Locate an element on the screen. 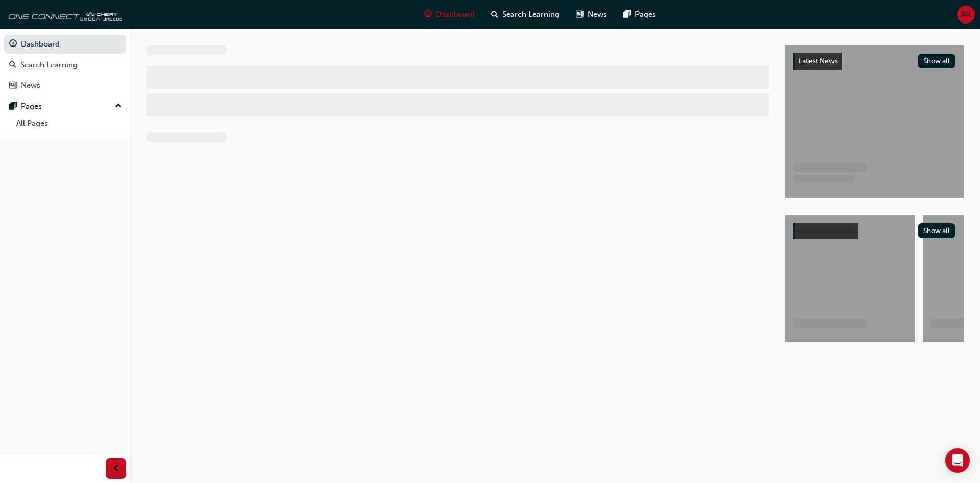  a: News is located at coordinates (64, 85).